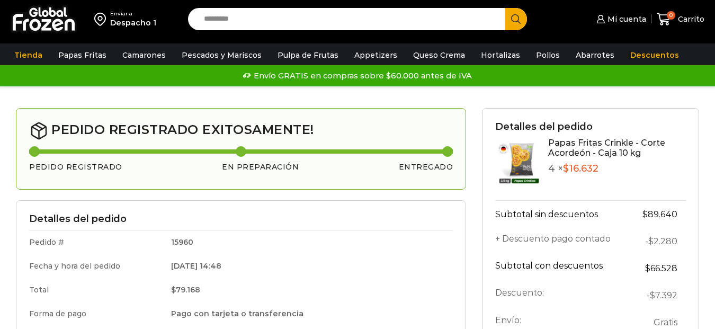 This screenshot has width=715, height=329. Describe the element at coordinates (308, 55) in the screenshot. I see `a: Pulpa de Frutas` at that location.